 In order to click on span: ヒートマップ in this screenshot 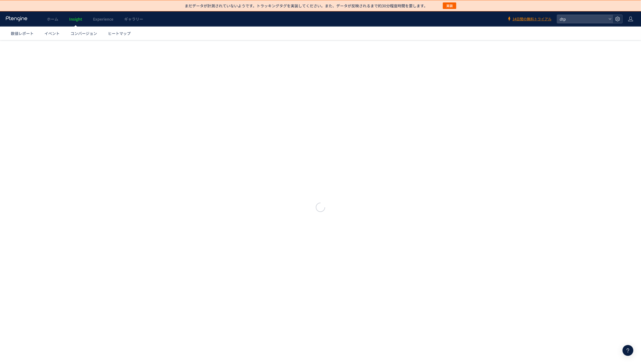, I will do `click(120, 33)`.